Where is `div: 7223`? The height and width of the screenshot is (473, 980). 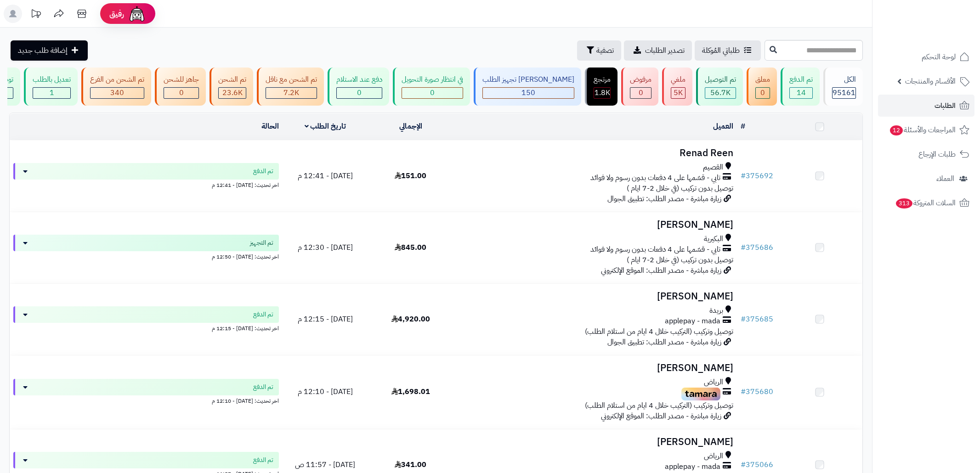 div: 7223 is located at coordinates (292, 93).